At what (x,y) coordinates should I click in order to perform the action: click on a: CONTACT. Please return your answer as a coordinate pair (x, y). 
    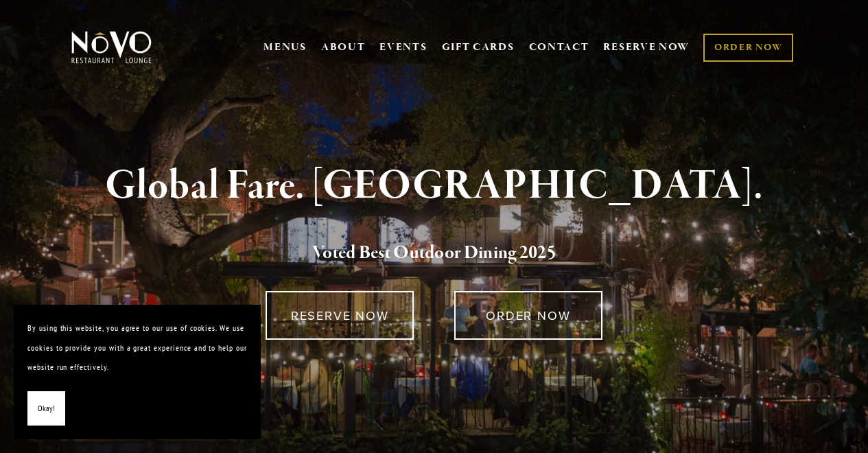
    Looking at the image, I should click on (559, 47).